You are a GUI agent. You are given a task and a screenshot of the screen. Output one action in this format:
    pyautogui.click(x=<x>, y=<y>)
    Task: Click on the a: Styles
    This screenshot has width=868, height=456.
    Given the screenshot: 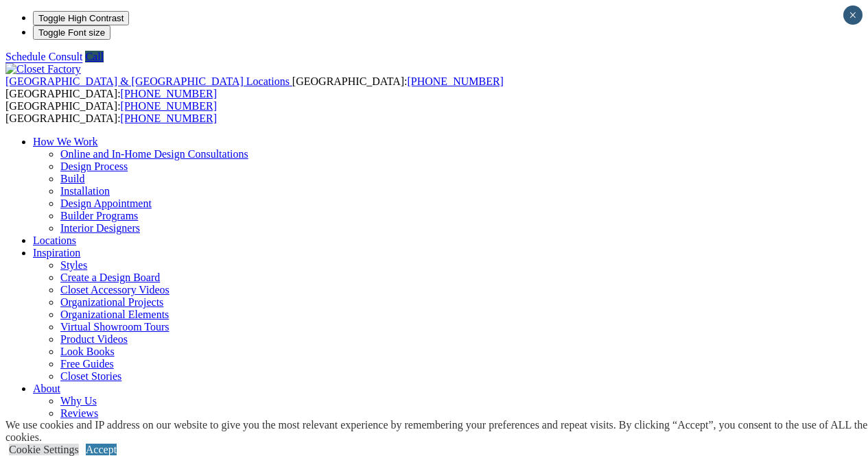 What is the action you would take?
    pyautogui.click(x=74, y=264)
    